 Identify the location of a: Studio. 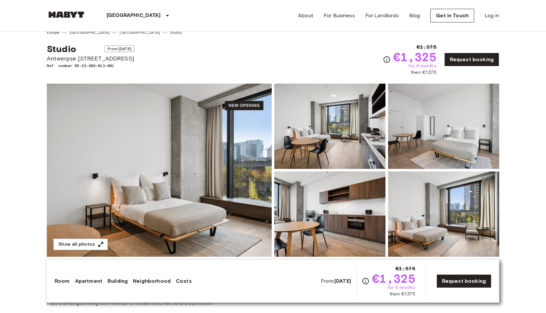
(176, 33).